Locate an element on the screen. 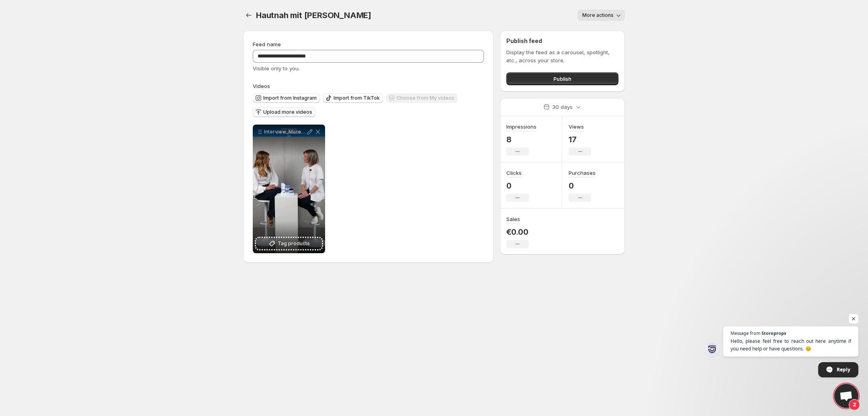  button: Publish is located at coordinates (563, 78).